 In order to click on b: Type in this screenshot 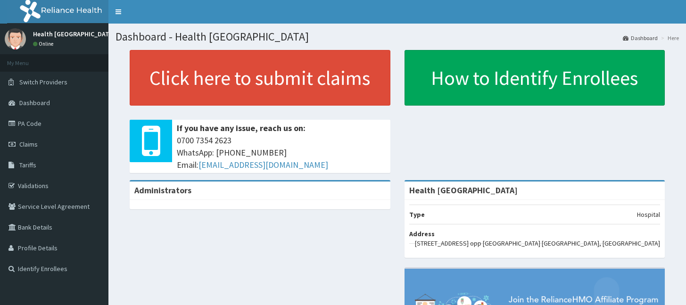, I will do `click(417, 215)`.